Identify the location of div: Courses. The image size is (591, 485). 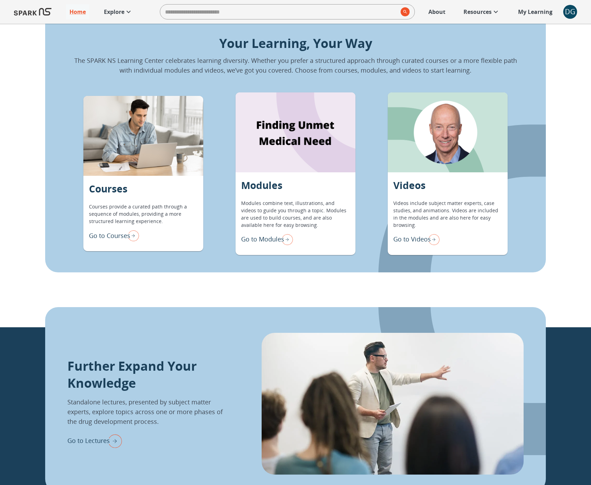
(143, 136).